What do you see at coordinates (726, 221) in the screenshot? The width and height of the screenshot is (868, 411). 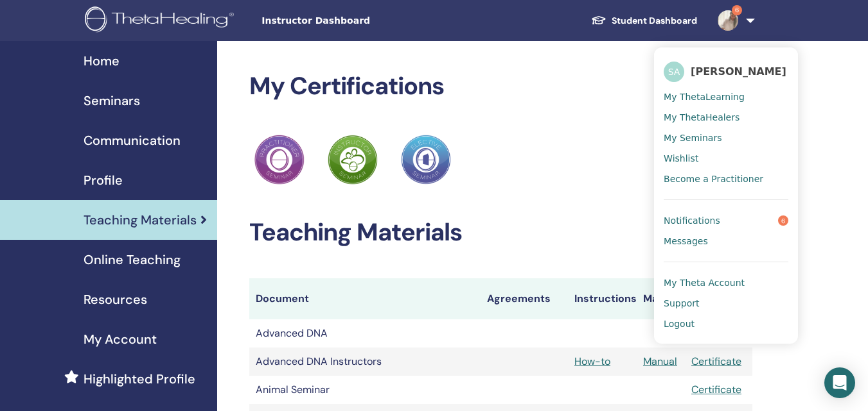 I see `a: Notifications6` at bounding box center [726, 221].